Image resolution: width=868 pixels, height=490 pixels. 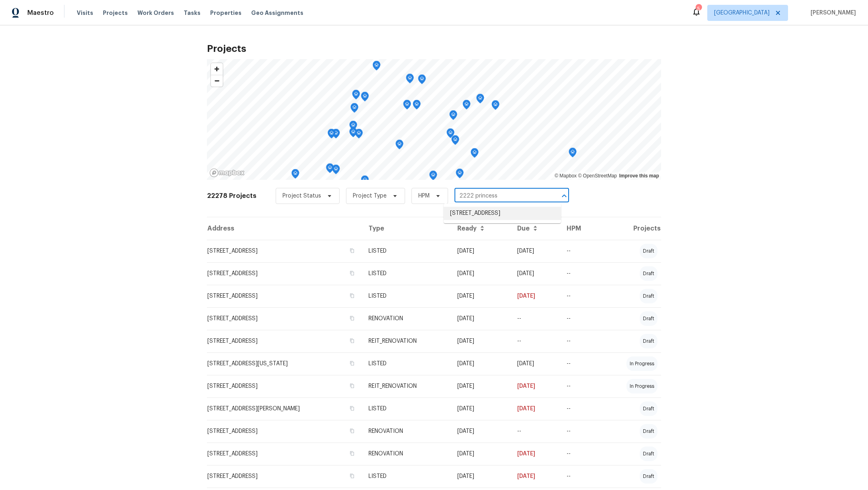 I want to click on a: Mapbox, so click(x=565, y=176).